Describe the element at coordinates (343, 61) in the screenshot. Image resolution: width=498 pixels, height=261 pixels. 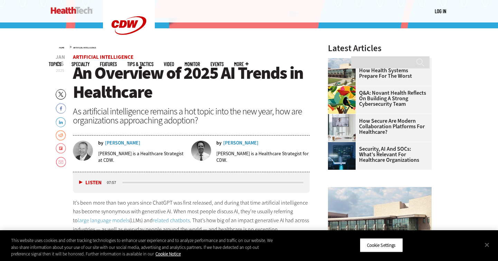
I see `a: University of Vermont Medical Center’s main campus` at that location.